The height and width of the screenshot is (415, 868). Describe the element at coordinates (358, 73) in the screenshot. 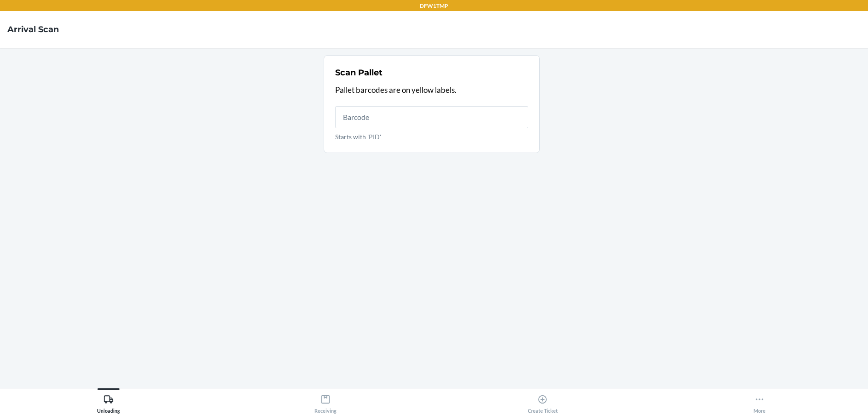

I see `h2: Scan Pallet` at that location.